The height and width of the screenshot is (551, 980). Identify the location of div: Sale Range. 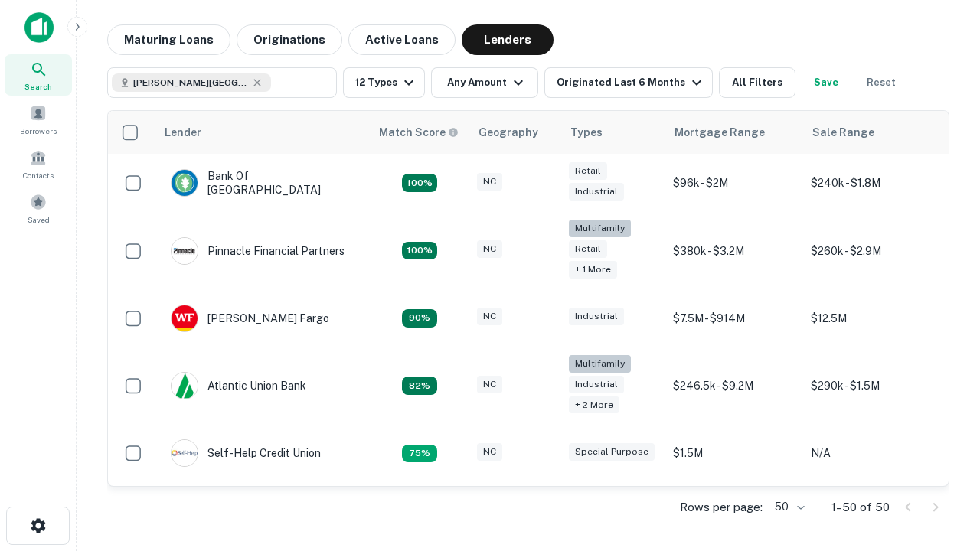
(843, 133).